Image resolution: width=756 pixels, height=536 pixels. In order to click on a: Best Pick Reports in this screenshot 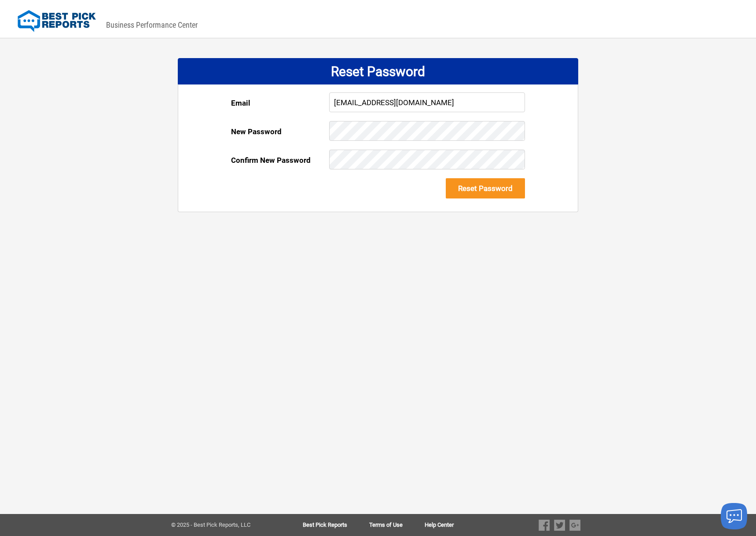, I will do `click(336, 525)`.